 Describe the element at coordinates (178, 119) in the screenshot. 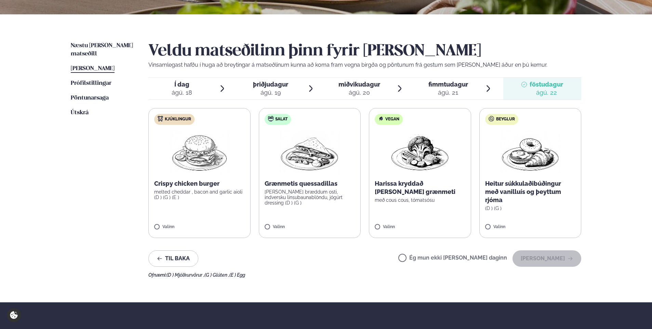

I see `span: Kjúklingur` at that location.